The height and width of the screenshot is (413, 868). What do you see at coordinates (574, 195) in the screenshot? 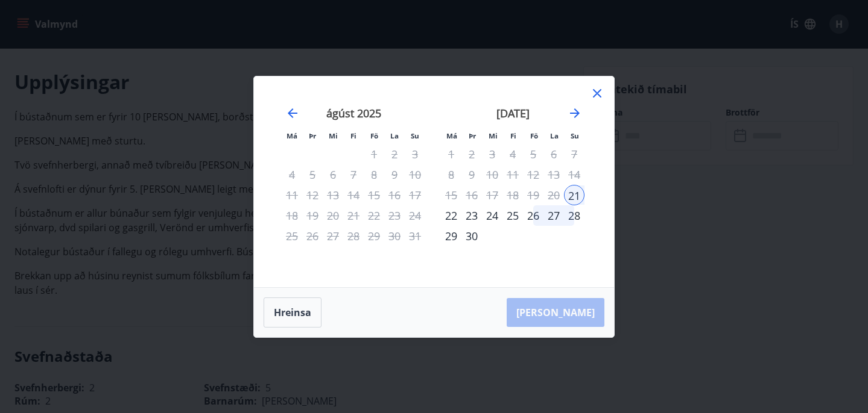
I see `div: Aðeins innritun í boði` at bounding box center [574, 195].